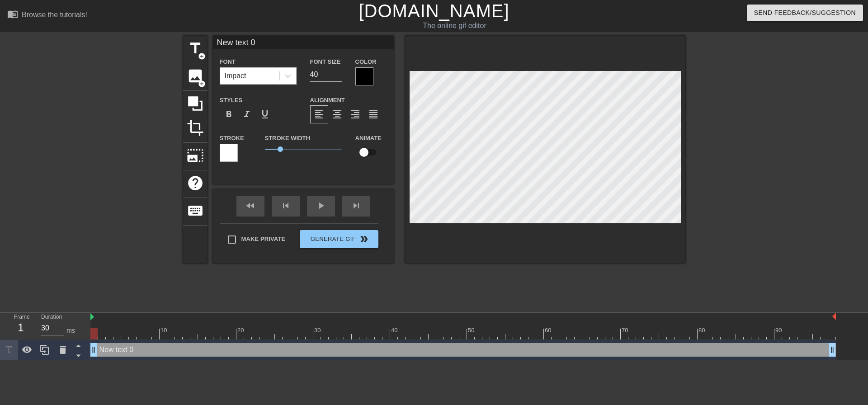 The width and height of the screenshot is (868, 405). I want to click on div: 40, so click(395, 331).